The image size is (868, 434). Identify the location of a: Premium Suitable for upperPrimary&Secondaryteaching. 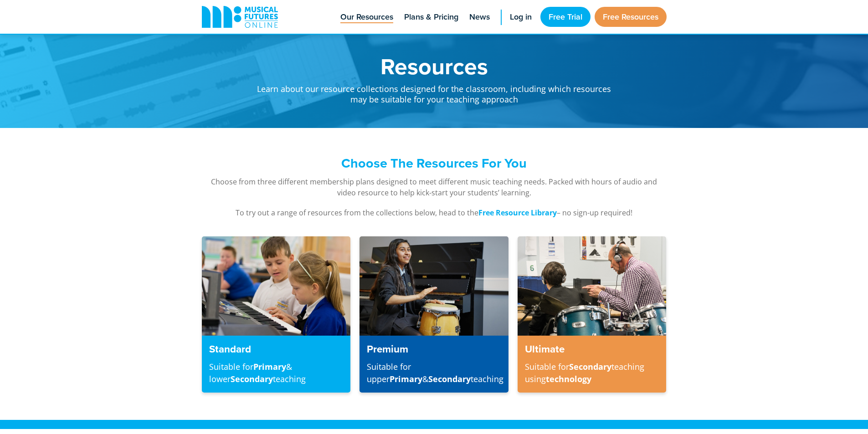
(434, 314).